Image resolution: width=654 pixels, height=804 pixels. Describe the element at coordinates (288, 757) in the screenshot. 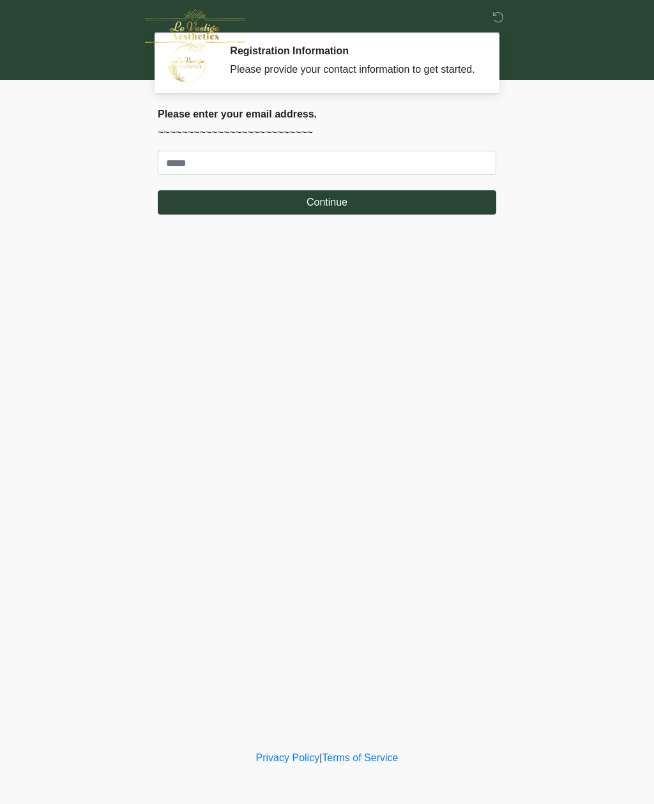

I see `a: Privacy Policy` at that location.